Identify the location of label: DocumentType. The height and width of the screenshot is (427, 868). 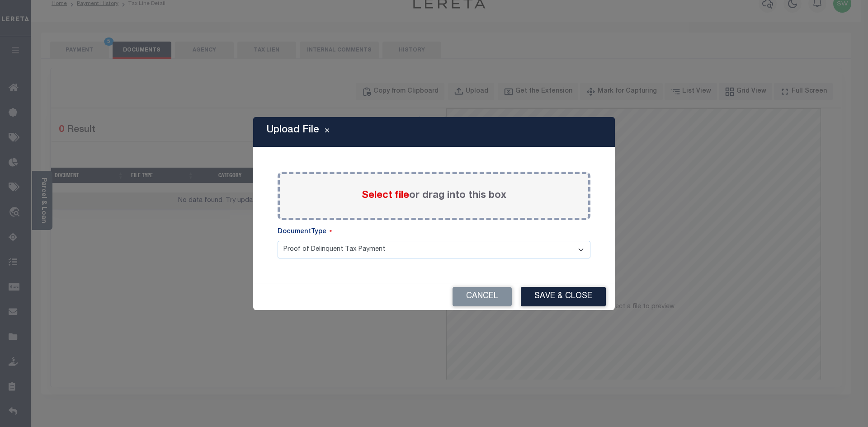
(304, 232).